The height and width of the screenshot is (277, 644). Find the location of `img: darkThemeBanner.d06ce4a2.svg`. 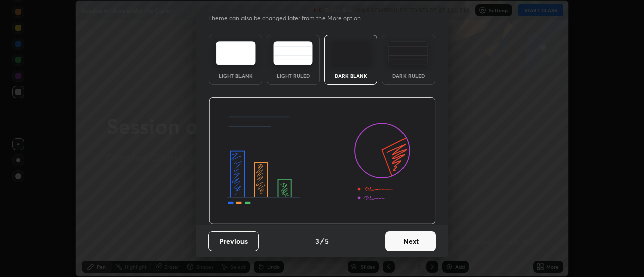

img: darkThemeBanner.d06ce4a2.svg is located at coordinates (322, 161).